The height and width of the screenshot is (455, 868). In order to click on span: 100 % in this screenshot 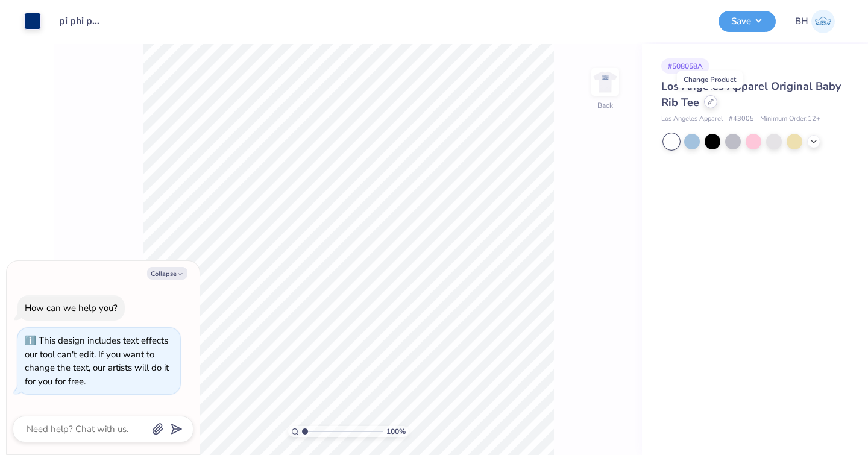, I will do `click(396, 432)`.